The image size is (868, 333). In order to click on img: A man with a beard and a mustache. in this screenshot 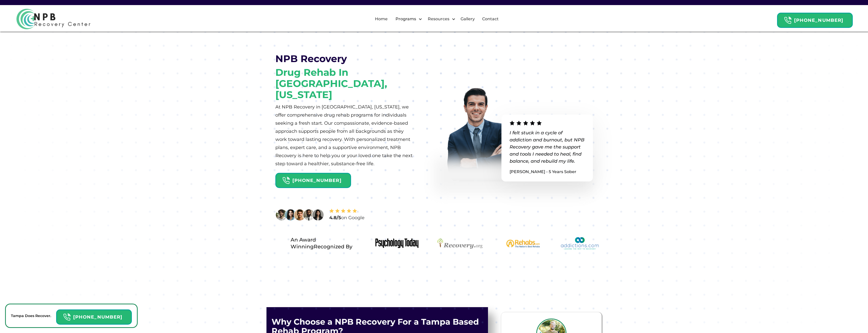, I will do `click(300, 215)`.